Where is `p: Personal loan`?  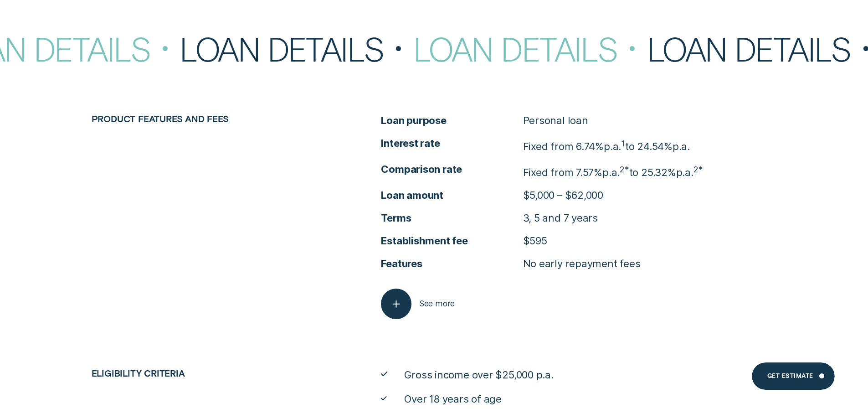
p: Personal loan is located at coordinates (555, 120).